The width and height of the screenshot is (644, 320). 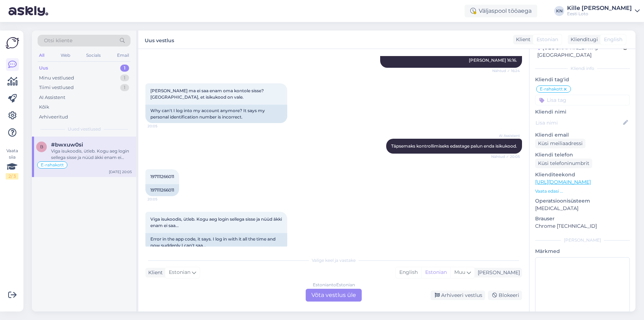 What do you see at coordinates (578, 123) in the screenshot?
I see `input: Lisa nimi` at bounding box center [578, 123].